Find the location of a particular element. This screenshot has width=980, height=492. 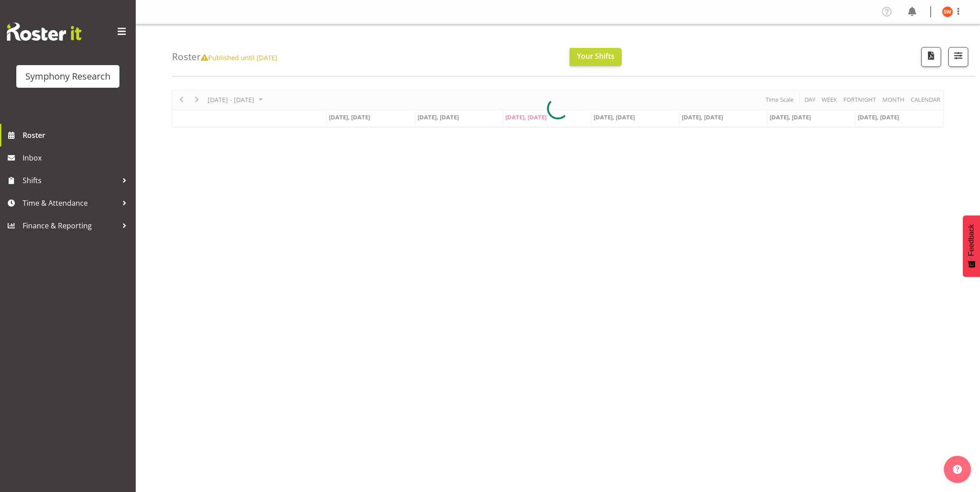

div: Symphony Research is located at coordinates (68, 77).